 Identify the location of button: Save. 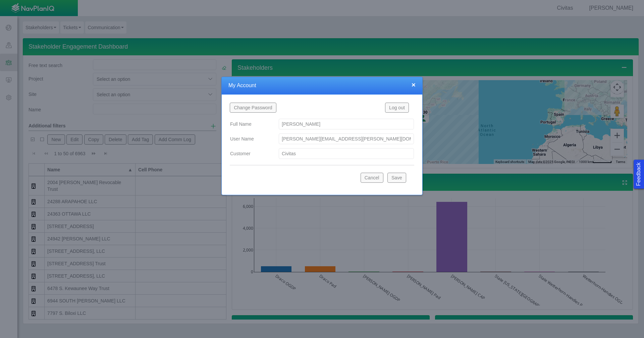
(396, 178).